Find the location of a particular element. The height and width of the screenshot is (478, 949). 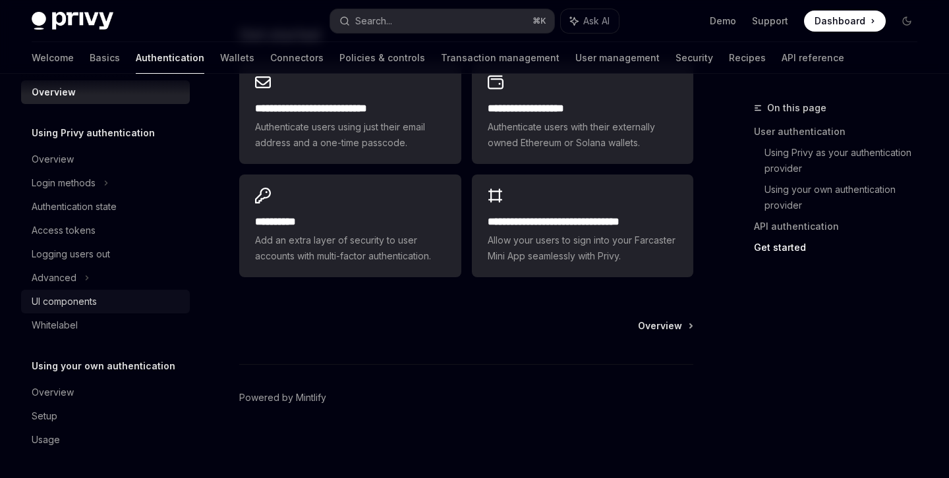

span: Allow your users to sign into your Farcaster Mini App seamlessly with Privy. is located at coordinates (583, 248).